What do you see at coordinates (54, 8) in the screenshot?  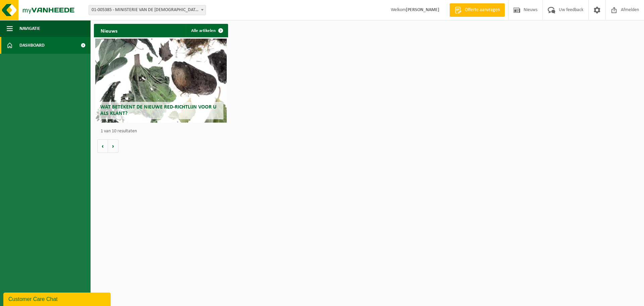 I see `div: Customer Care Chat` at bounding box center [54, 8].